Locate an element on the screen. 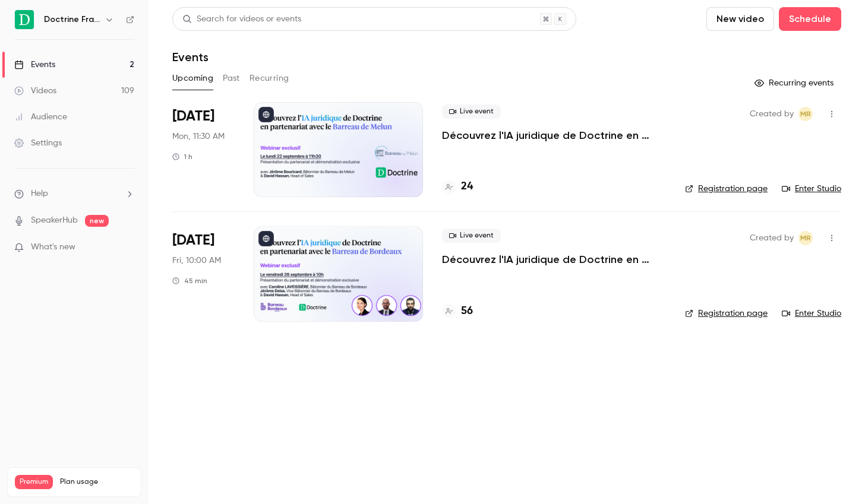  span: What's new is located at coordinates (53, 247).